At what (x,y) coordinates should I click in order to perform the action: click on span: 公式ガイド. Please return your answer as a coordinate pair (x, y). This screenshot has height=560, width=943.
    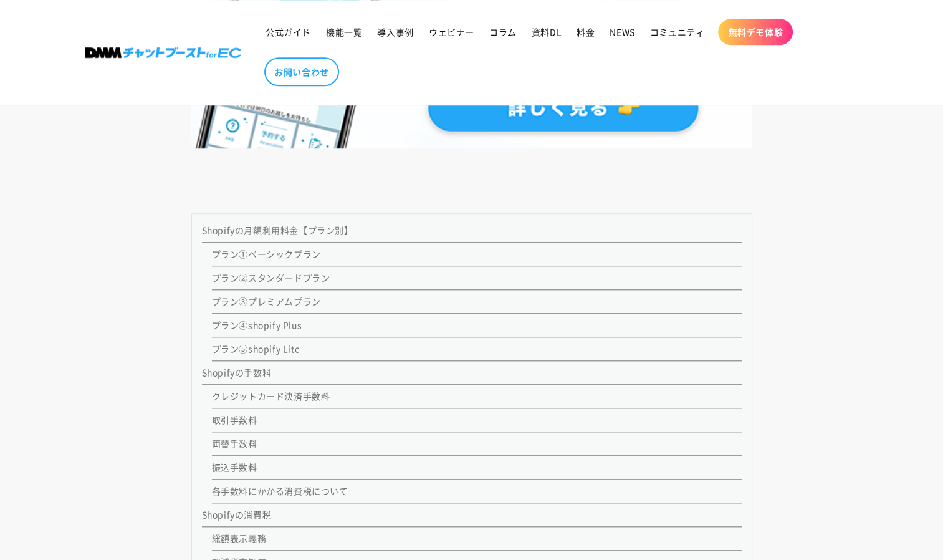
    Looking at the image, I should click on (288, 32).